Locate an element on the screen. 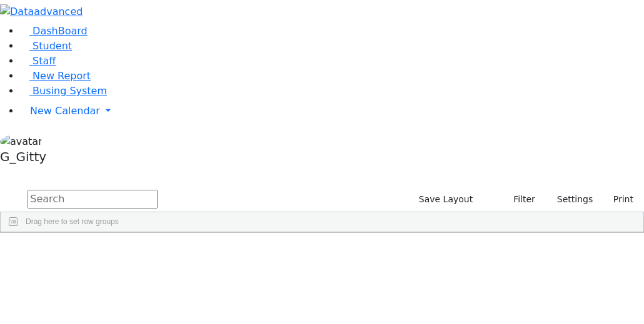  button: Settings is located at coordinates (570, 199).